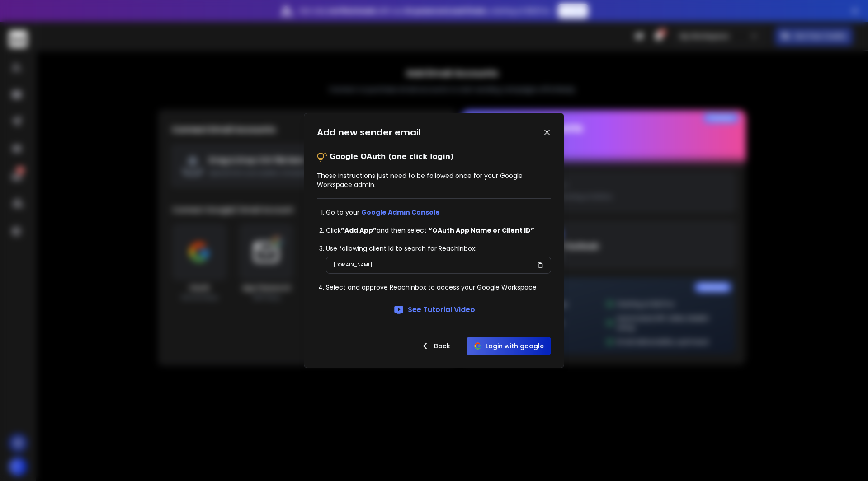  Describe the element at coordinates (439, 248) in the screenshot. I see `li: Use following client Id to search for ReachInbox:` at that location.